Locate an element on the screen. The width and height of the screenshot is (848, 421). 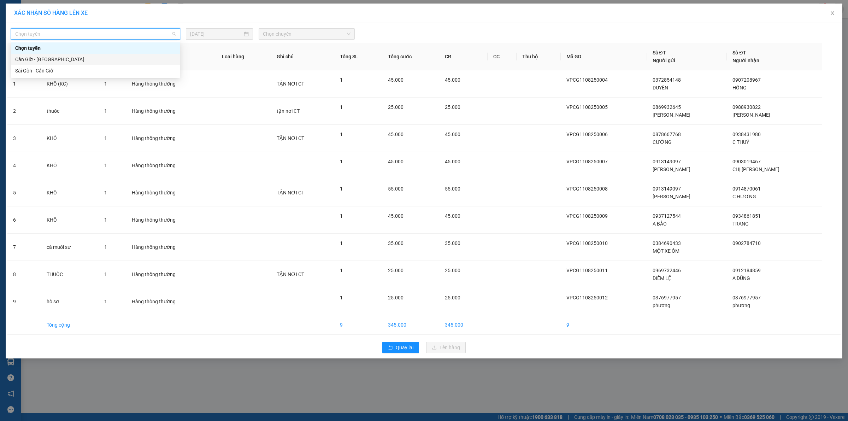
span: A BẢO is located at coordinates (660, 224).